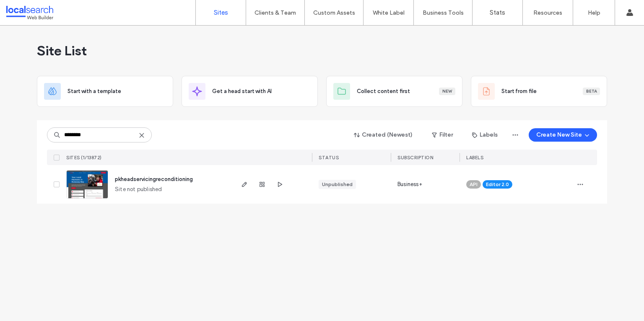  What do you see at coordinates (154, 179) in the screenshot?
I see `a: pkheadservicingreconditioning` at bounding box center [154, 179].